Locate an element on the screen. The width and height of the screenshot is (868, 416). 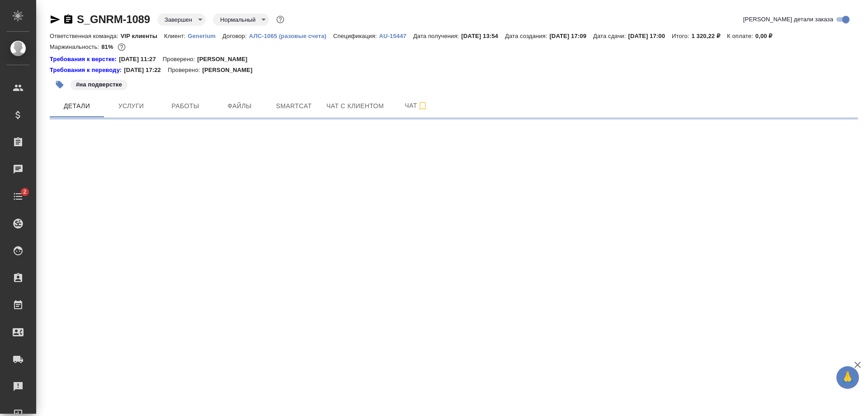
p: AU-15447 is located at coordinates (396, 35).